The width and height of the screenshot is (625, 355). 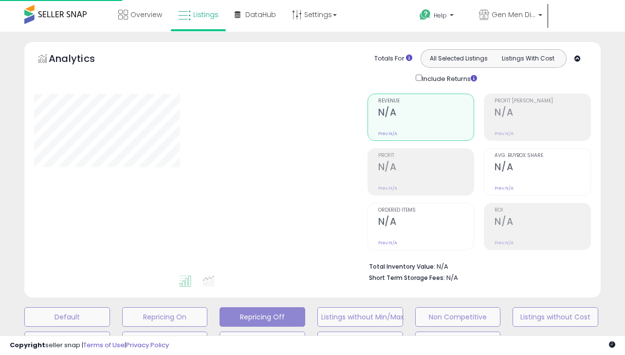 I want to click on h5: Analytics, so click(x=81, y=59).